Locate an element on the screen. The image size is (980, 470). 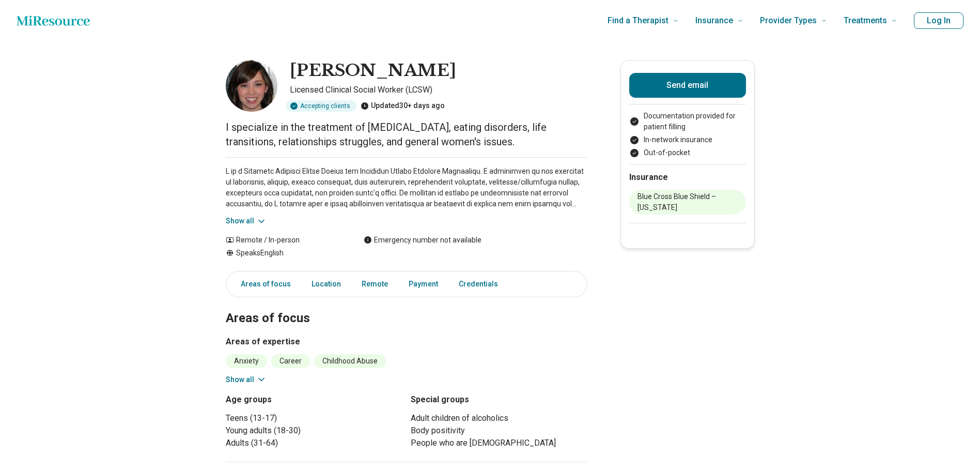
img: Christy B. Rogers, Licensed Clinical Social Worker (LCSW) is located at coordinates (252, 86).